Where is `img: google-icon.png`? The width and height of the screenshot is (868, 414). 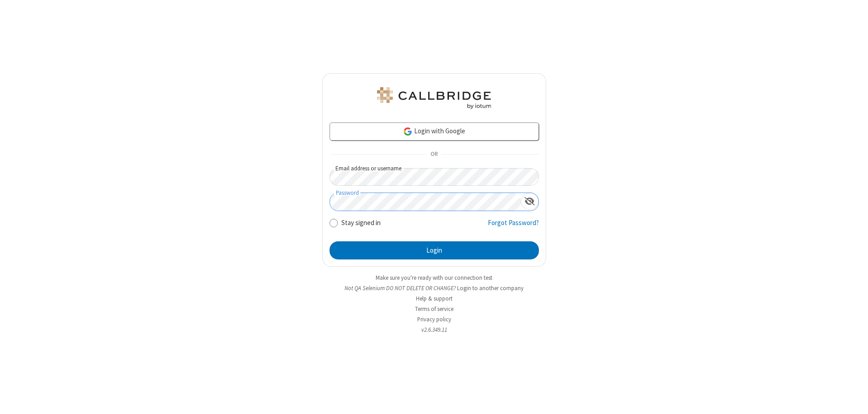
img: google-icon.png is located at coordinates (408, 131).